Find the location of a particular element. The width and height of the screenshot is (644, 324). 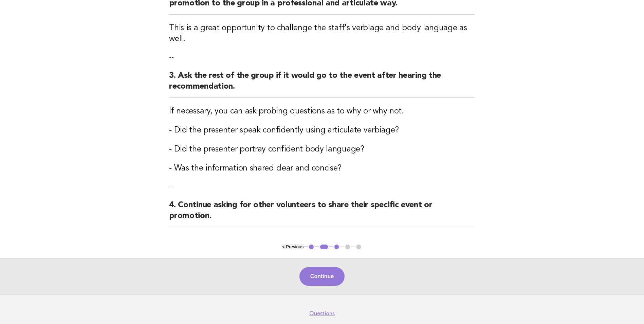

h3: If necessary, you can ask probing questions as to why or why not. is located at coordinates (321, 111).